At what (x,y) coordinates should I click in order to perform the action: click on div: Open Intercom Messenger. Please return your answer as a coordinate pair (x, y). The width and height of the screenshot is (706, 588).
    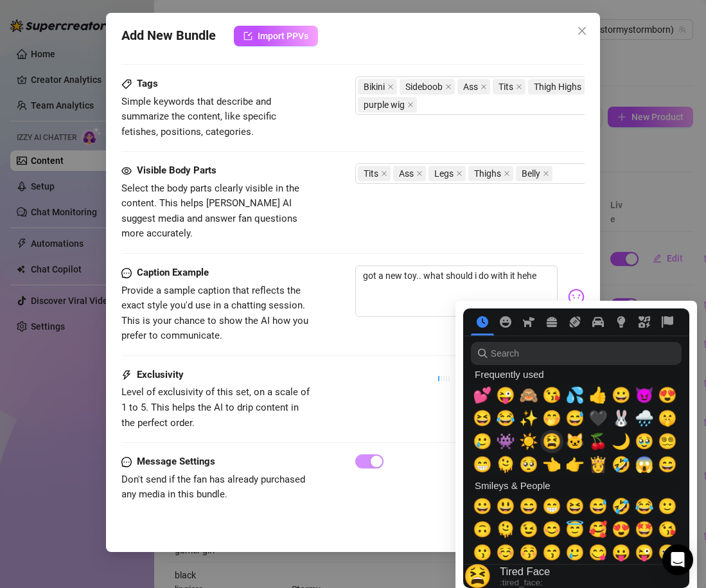
    Looking at the image, I should click on (677, 559).